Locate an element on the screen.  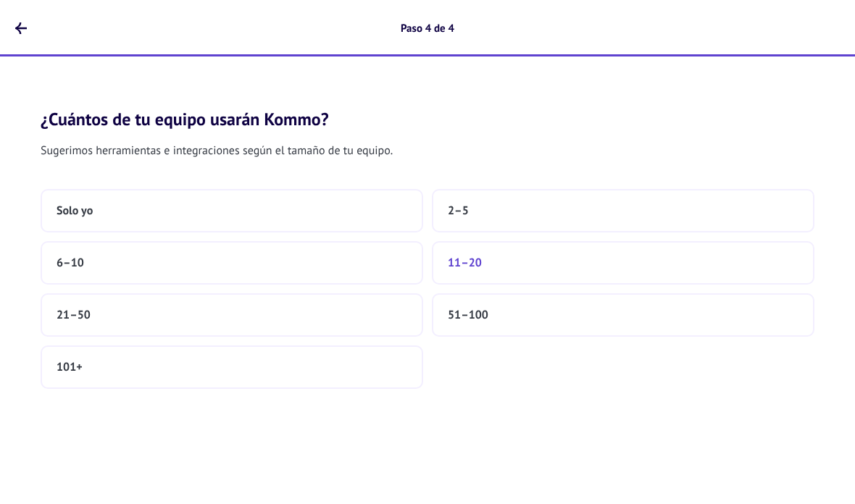
button: 2–5 is located at coordinates (623, 211).